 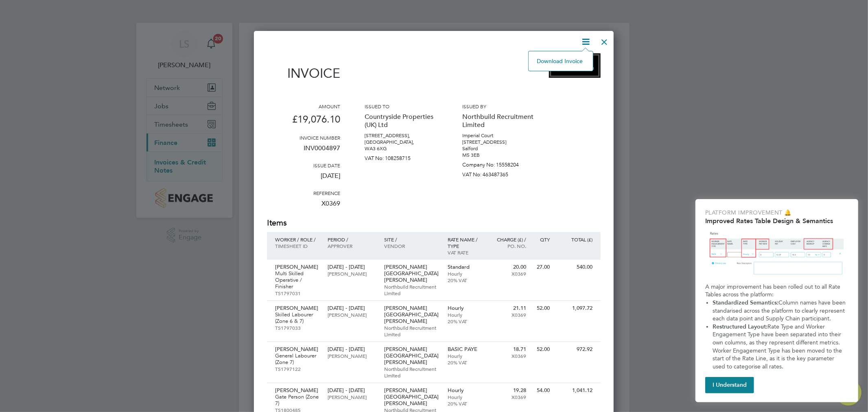 What do you see at coordinates (575, 390) in the screenshot?
I see `p: 1,041.12` at bounding box center [575, 390].